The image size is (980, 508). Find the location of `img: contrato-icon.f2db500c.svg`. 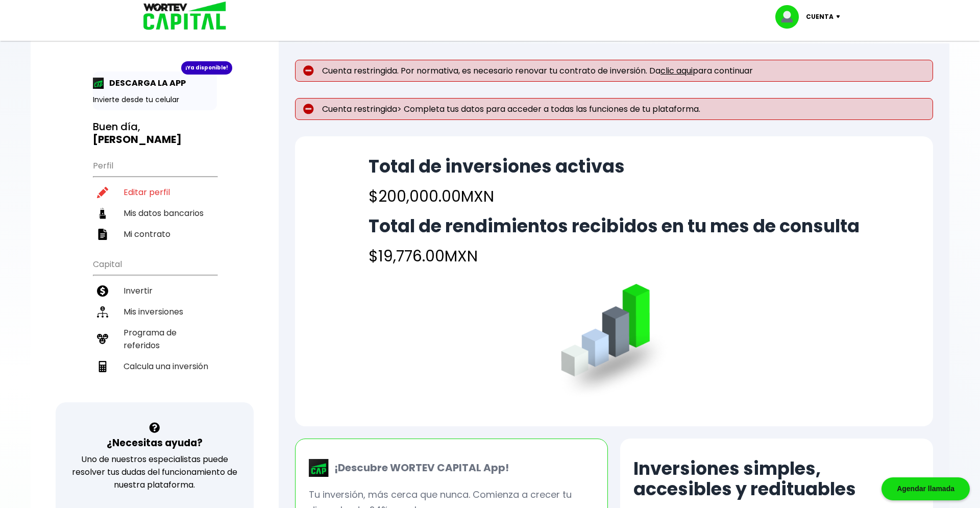

img: contrato-icon.f2db500c.svg is located at coordinates (102, 235).